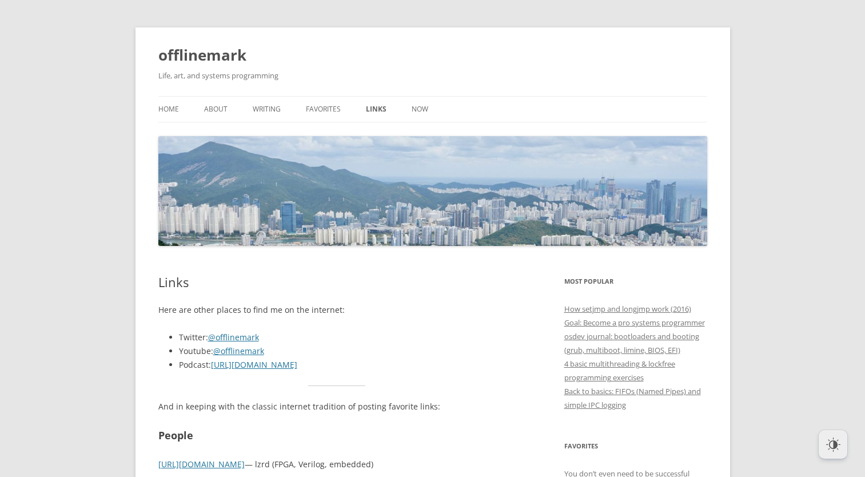  What do you see at coordinates (216, 109) in the screenshot?
I see `a: About` at bounding box center [216, 109].